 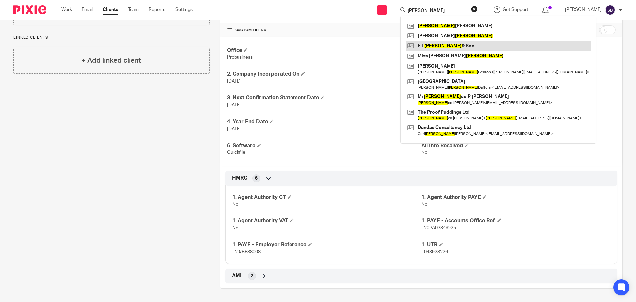 What do you see at coordinates (252, 276) in the screenshot?
I see `span: 2` at bounding box center [252, 276].